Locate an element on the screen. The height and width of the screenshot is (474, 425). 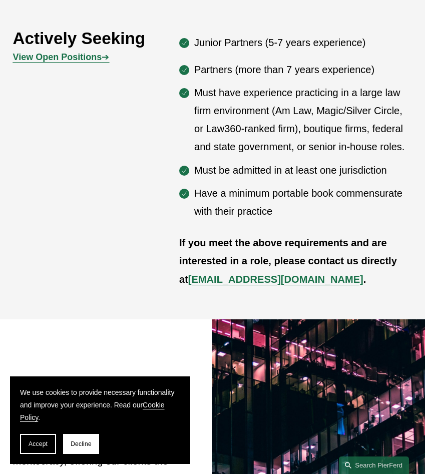
p: Junior Partners (5-7 years experience) is located at coordinates (303, 43).